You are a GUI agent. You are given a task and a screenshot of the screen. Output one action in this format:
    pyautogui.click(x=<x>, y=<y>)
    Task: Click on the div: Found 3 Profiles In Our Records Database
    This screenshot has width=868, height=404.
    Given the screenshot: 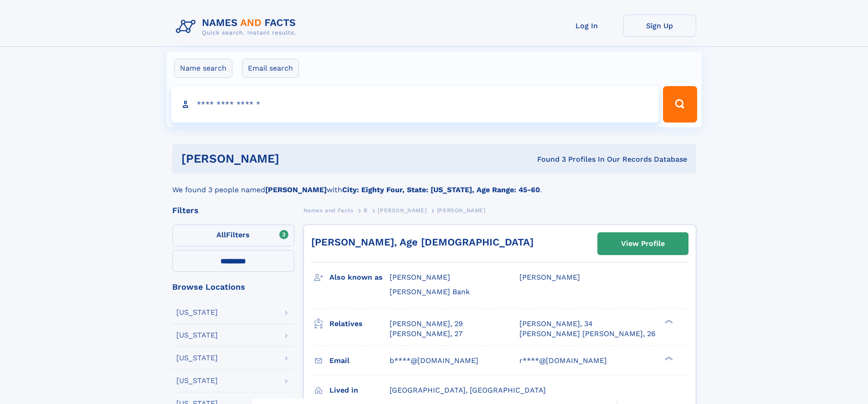 What is the action you would take?
    pyautogui.click(x=548, y=159)
    